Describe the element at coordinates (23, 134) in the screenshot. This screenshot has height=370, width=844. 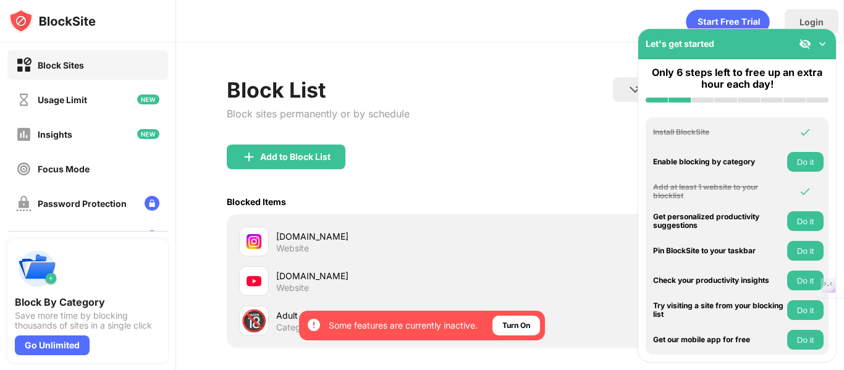
I see `img: insights-off.svg` at that location.